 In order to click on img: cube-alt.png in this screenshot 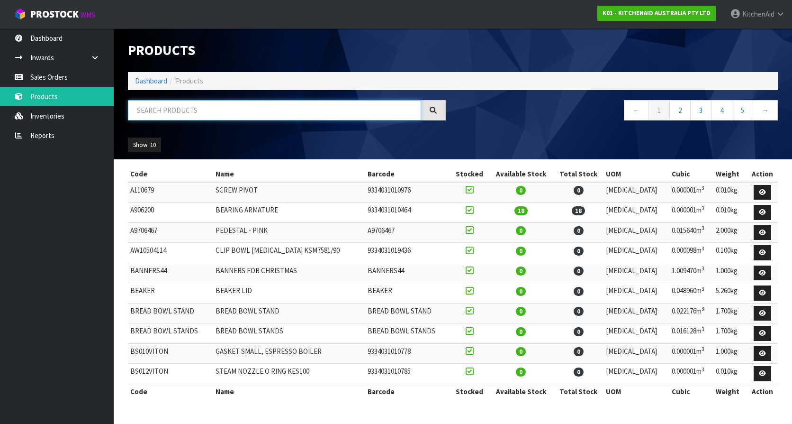, I will do `click(20, 14)`.